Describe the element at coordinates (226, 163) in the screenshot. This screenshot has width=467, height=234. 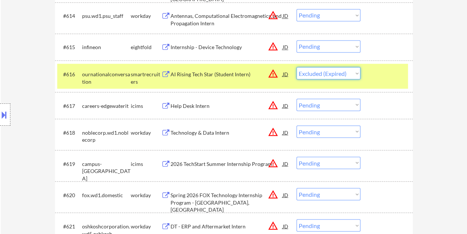
I see `div: 2026 TechStart Summer Internship Program` at that location.